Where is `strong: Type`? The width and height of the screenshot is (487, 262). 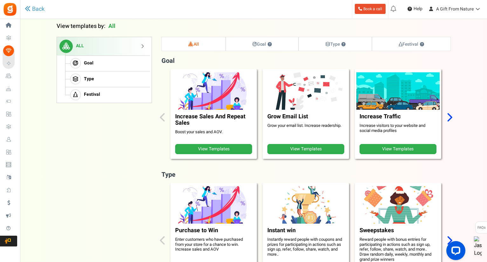 strong: Type is located at coordinates (335, 44).